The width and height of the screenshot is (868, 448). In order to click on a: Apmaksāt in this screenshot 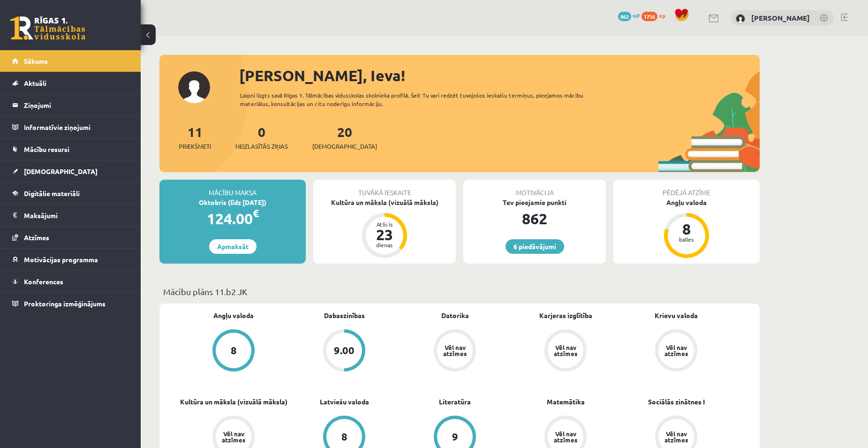, I will do `click(232, 246)`.